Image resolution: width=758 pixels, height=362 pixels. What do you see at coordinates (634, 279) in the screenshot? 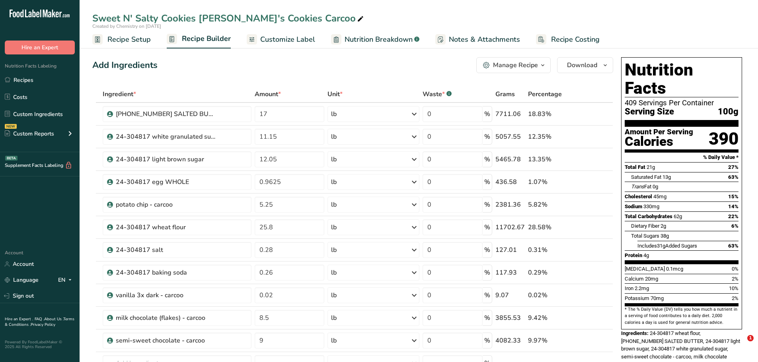
I see `span: Calcium` at bounding box center [634, 279].